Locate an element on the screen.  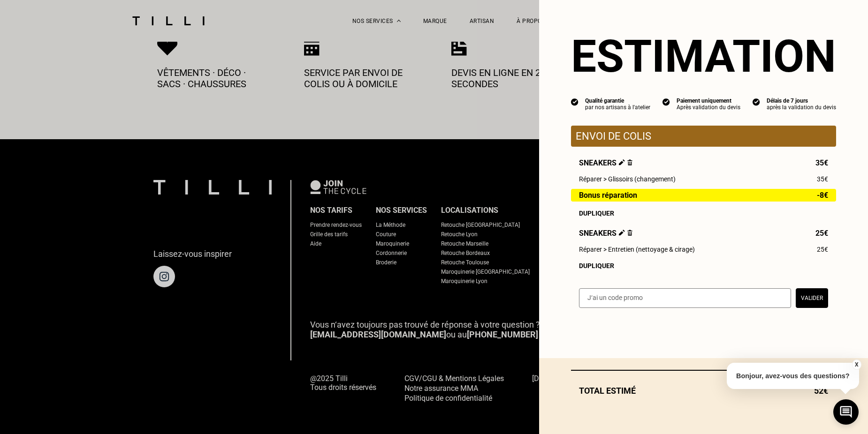
div: Paiement uniquement is located at coordinates (708, 101).